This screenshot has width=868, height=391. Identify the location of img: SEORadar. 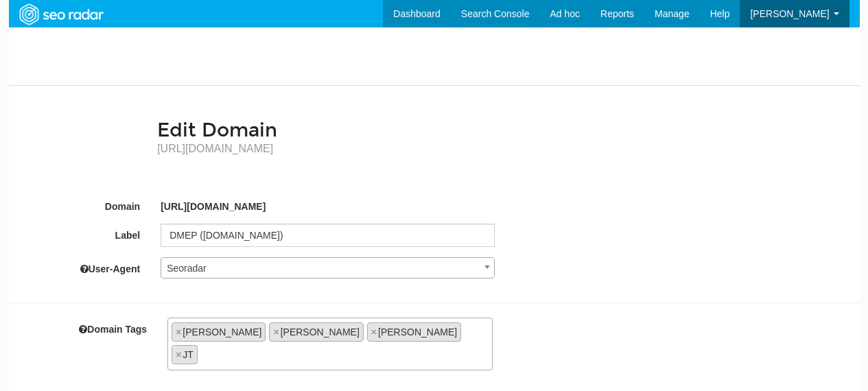
(61, 14).